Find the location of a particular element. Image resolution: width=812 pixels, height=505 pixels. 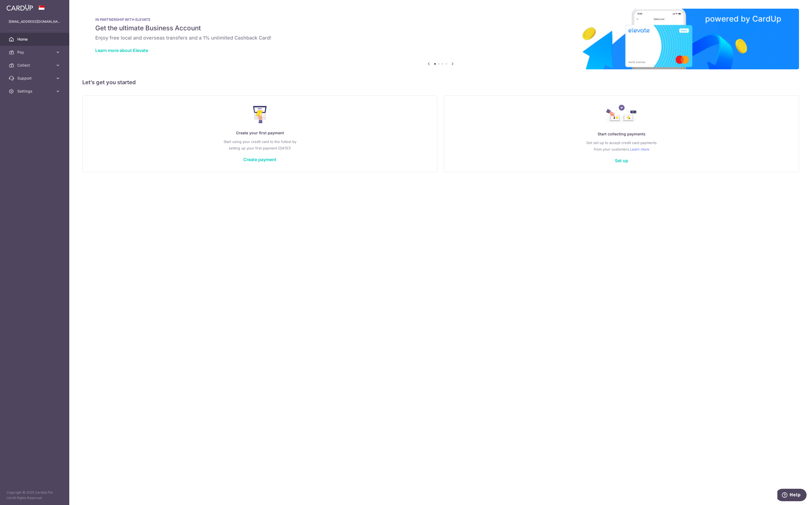

a: Create payment is located at coordinates (260, 159).